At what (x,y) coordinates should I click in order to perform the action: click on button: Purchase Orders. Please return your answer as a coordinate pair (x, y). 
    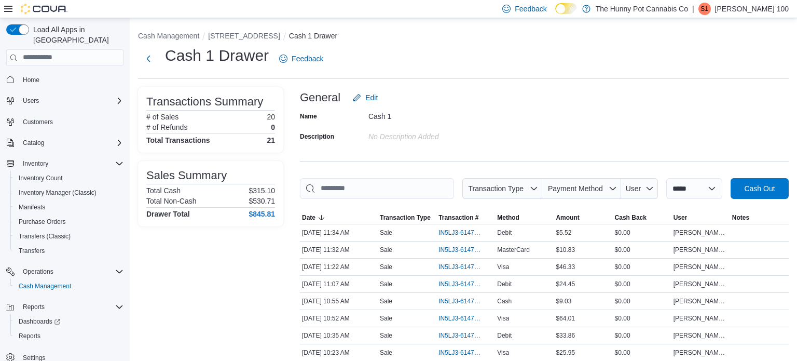
    Looking at the image, I should click on (69, 222).